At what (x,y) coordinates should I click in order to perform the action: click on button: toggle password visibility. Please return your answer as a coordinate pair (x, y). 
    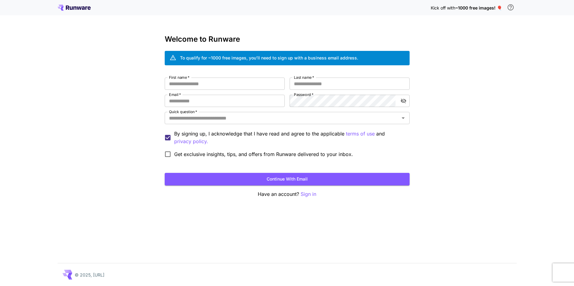
    Looking at the image, I should click on (404, 101).